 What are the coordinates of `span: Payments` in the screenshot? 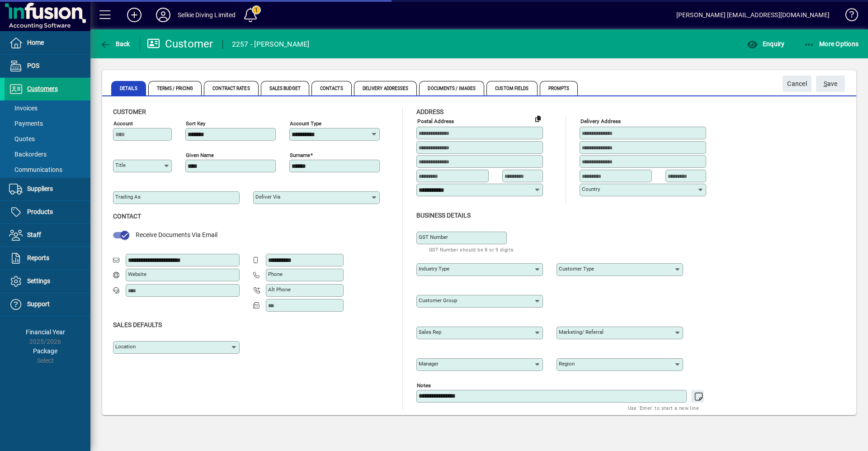 It's located at (26, 123).